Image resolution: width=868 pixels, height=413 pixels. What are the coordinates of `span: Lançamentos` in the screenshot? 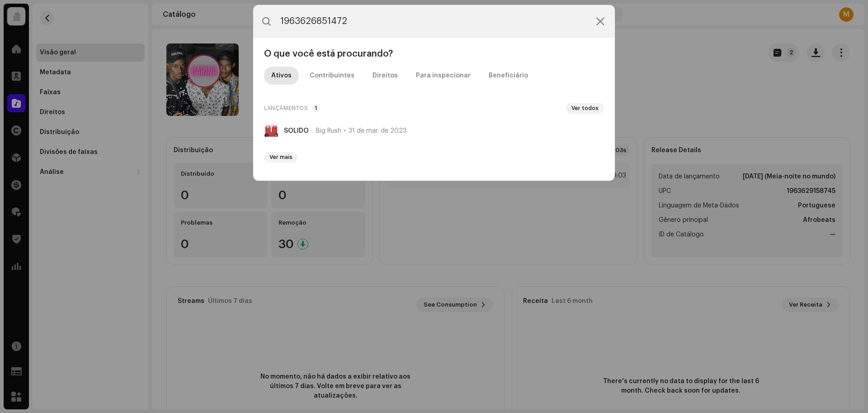 It's located at (286, 108).